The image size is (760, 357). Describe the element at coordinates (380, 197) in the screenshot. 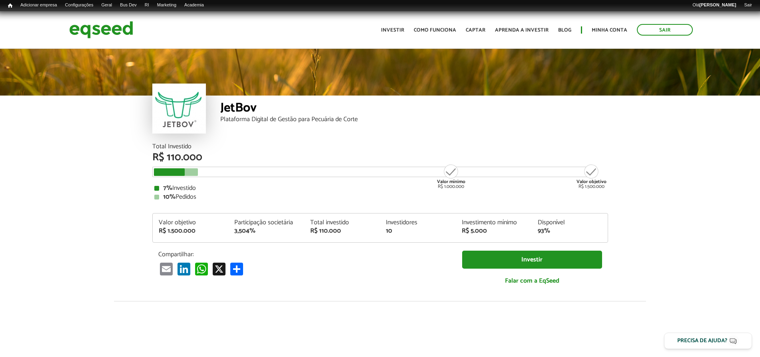

I see `div: Pedidos` at that location.